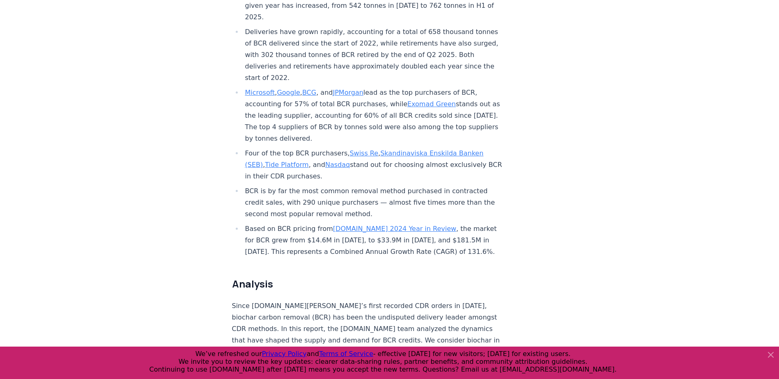  What do you see at coordinates (373, 55) in the screenshot?
I see `li: Deliveries have grown rapidly, accounting for a total of 658 thousand tonnes of BCR delivered sin...` at bounding box center [373, 55].